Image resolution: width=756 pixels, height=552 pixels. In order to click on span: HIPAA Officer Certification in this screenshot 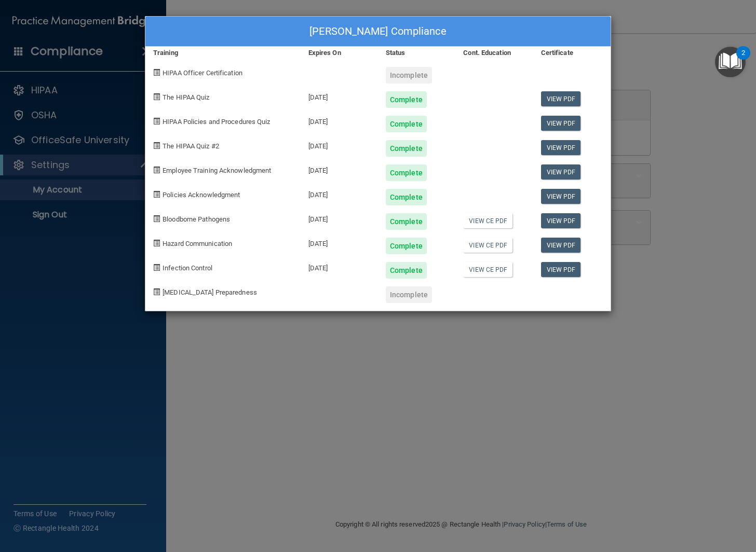, I will do `click(203, 73)`.